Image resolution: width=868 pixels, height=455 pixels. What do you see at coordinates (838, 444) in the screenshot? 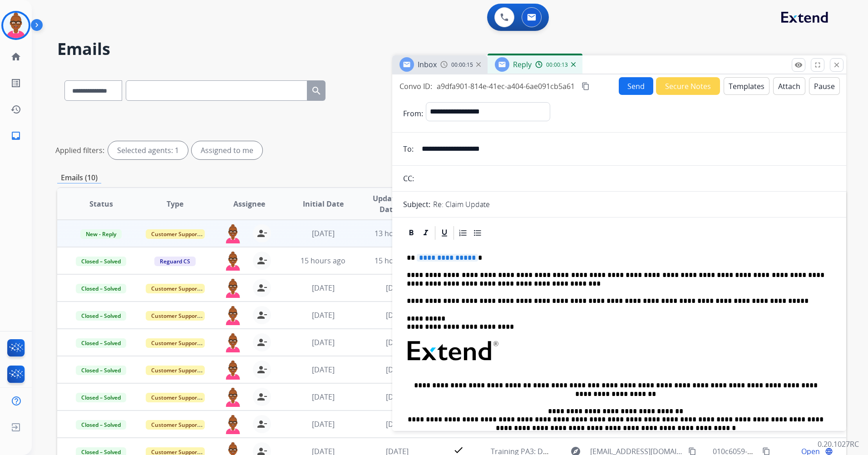
I see `p: 0.20.1027RC` at bounding box center [838, 444].